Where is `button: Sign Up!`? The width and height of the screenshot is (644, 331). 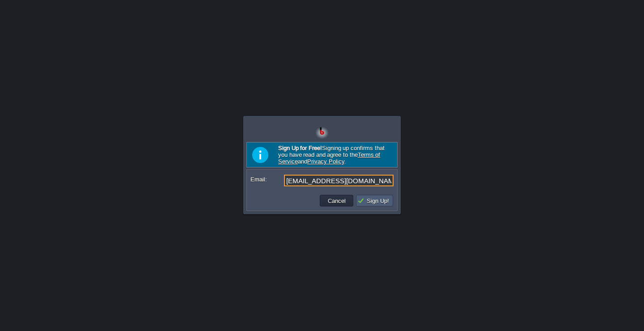 button: Sign Up! is located at coordinates (374, 200).